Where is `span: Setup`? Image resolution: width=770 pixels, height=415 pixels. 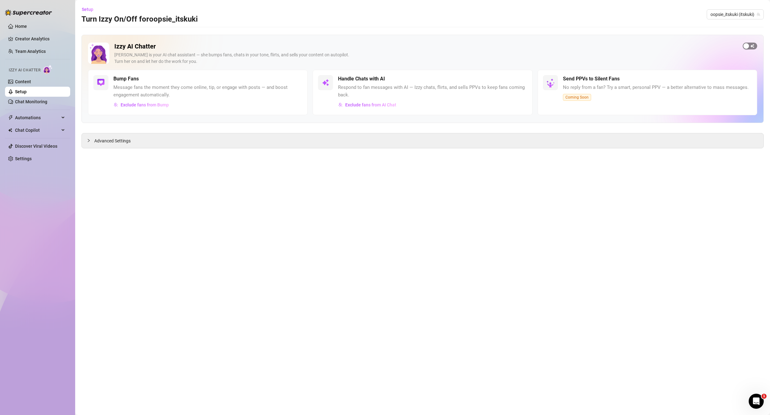 span: Setup is located at coordinates (87, 9).